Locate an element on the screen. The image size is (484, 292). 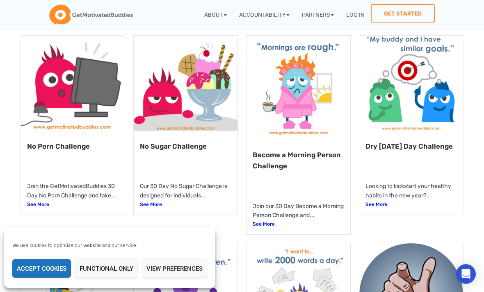
p: Our 30 Day No Sugar Challenge is designed for individuals... is located at coordinates (185, 191).